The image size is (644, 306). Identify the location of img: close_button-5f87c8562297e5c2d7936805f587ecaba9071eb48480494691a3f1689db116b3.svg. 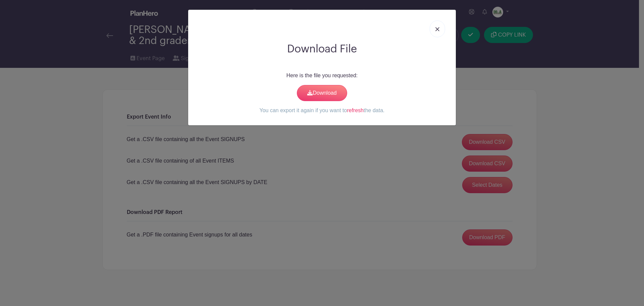
(437, 29).